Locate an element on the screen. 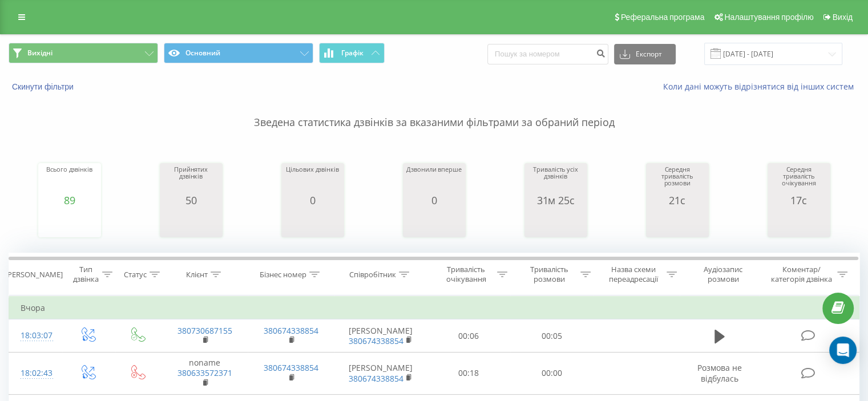 This screenshot has width=868, height=401. a: 380633572371 is located at coordinates (205, 373).